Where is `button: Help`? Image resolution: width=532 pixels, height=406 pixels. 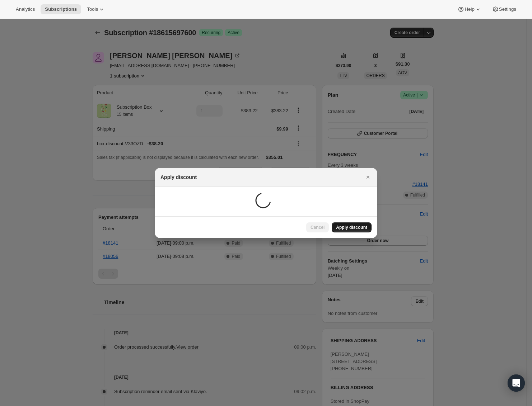
button: Help is located at coordinates (469, 9).